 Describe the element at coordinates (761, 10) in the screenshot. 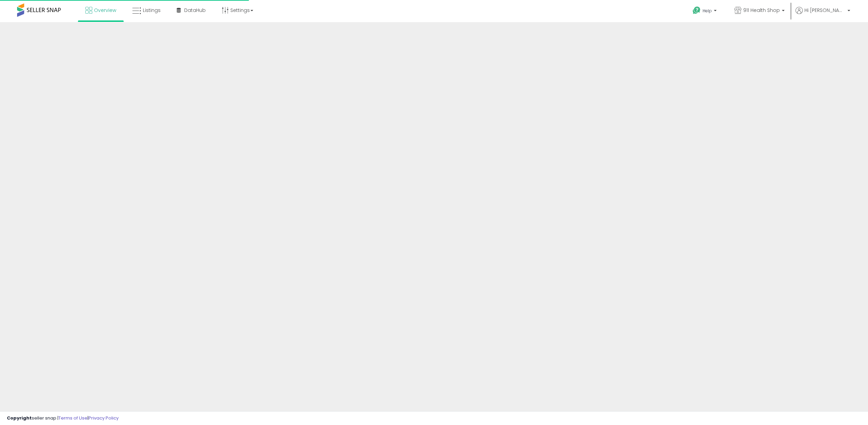

I see `span: 911 Health Shop` at that location.